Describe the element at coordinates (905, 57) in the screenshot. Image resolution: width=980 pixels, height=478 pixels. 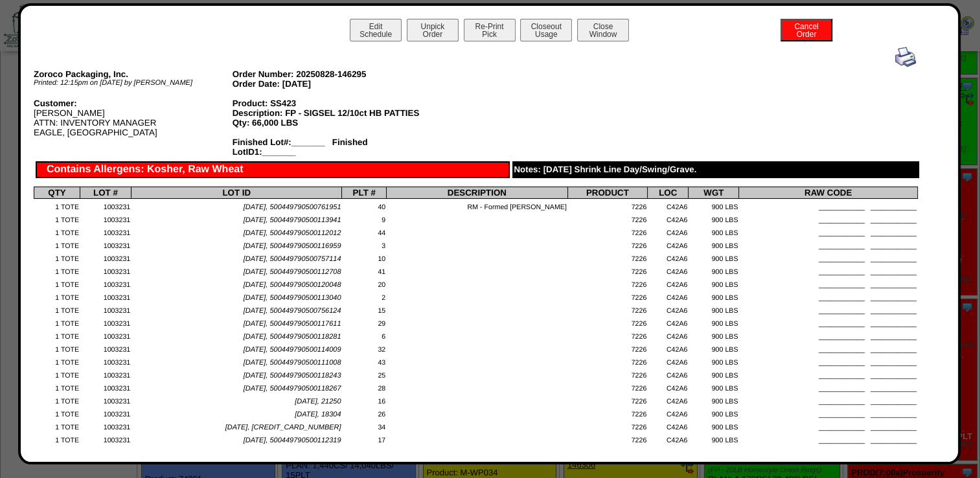
I see `img: print.gif` at that location.